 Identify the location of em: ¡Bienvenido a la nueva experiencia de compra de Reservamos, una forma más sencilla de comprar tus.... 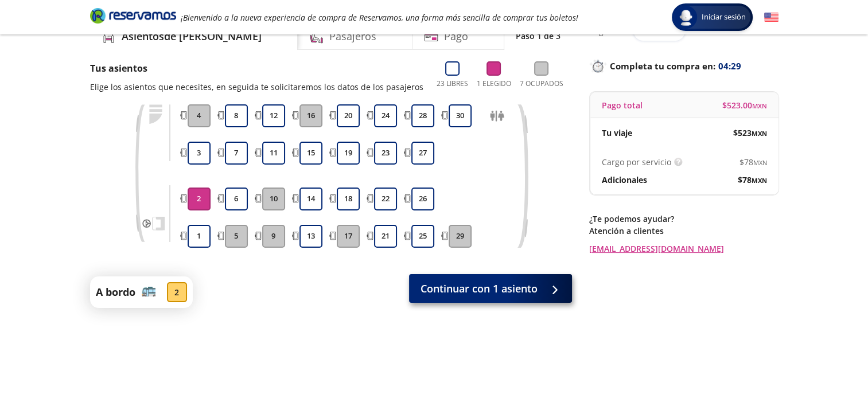
(380, 17).